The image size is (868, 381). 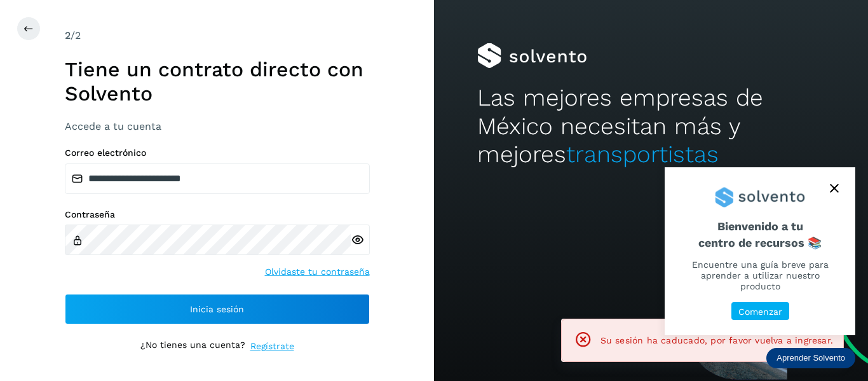 I want to click on span: Inicia sesión, so click(x=217, y=309).